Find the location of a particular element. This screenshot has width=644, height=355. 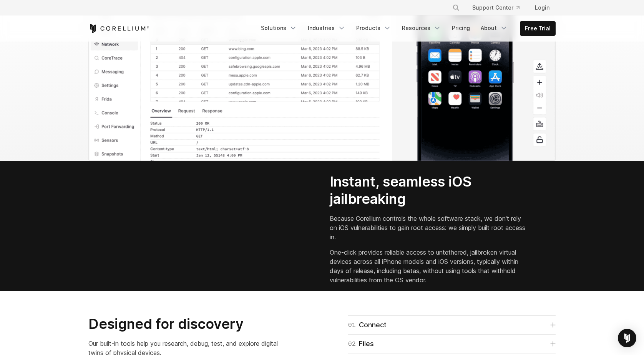

a: 01Connect is located at coordinates (452, 325).